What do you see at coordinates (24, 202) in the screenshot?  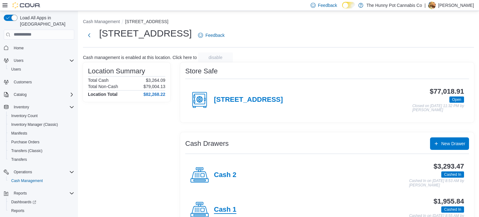 I see `span: Dashboards` at bounding box center [24, 202].